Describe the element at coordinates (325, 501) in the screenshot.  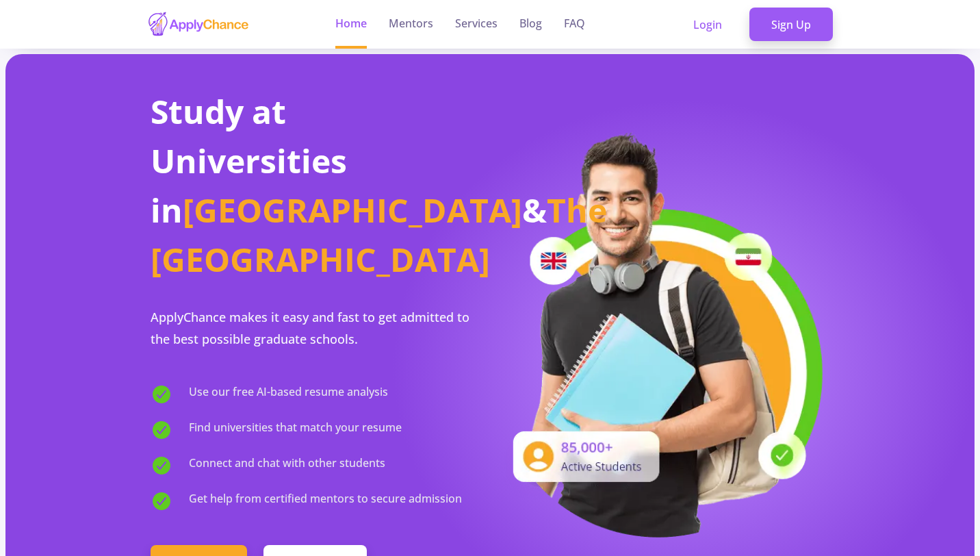
I see `span: Get help from certified mentors to secure admission` at that location.